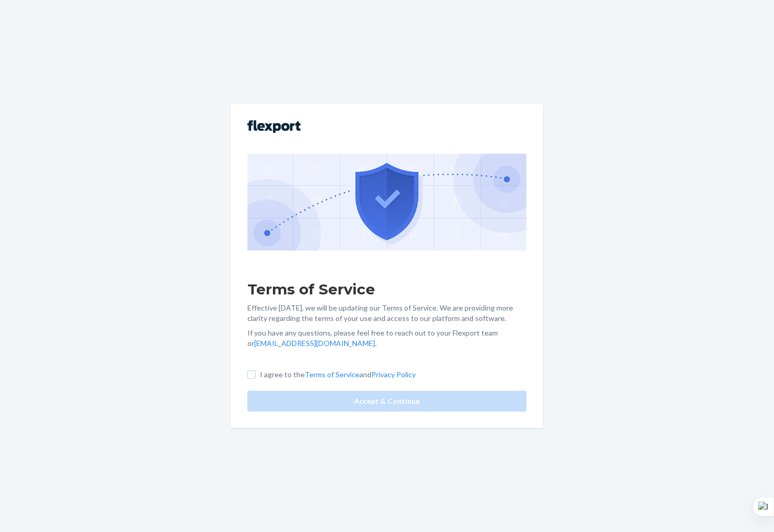 The width and height of the screenshot is (774, 532). What do you see at coordinates (387, 202) in the screenshot?
I see `img: GDPR Compliance` at bounding box center [387, 202].